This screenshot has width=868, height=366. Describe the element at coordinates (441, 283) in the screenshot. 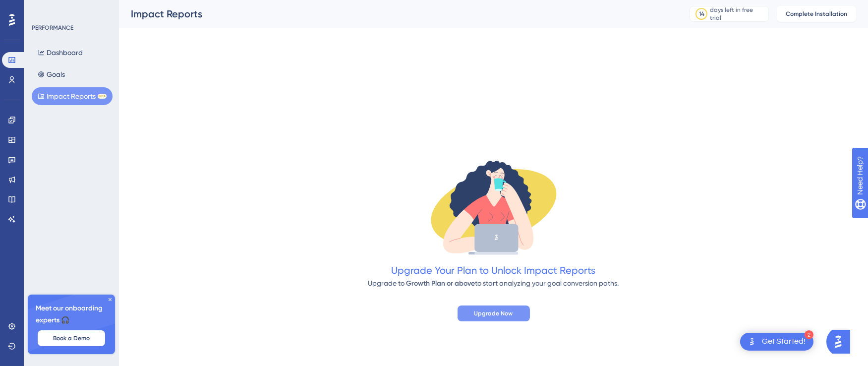

I see `span: Growth Plan or above` at that location.